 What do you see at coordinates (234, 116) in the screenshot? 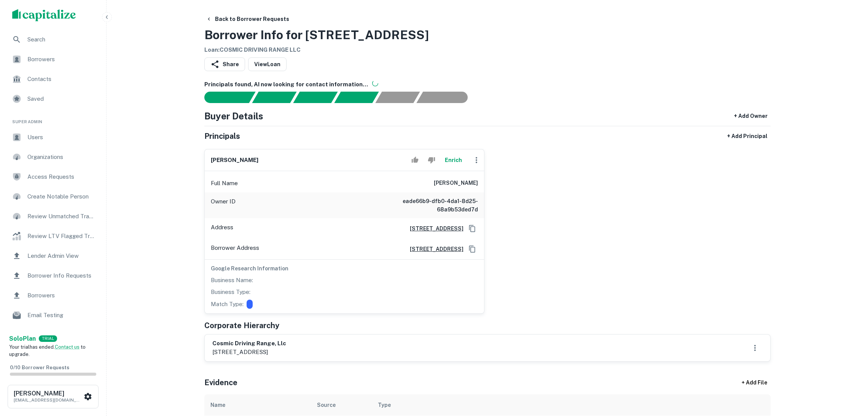
I see `h4: Buyer Details` at bounding box center [234, 116].